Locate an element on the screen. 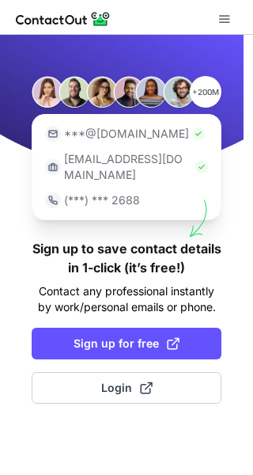 The height and width of the screenshot is (475, 253). p: +200M is located at coordinates (206, 92).